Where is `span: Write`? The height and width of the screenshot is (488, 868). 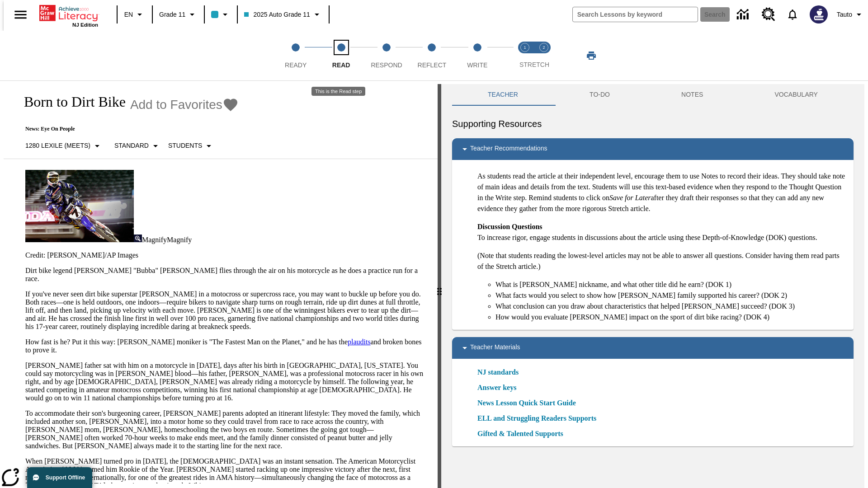
span: Write is located at coordinates (477, 65).